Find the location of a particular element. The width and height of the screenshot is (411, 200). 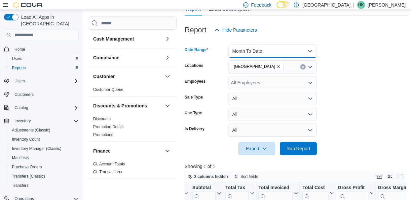

a: GL Transactions is located at coordinates (107, 172).